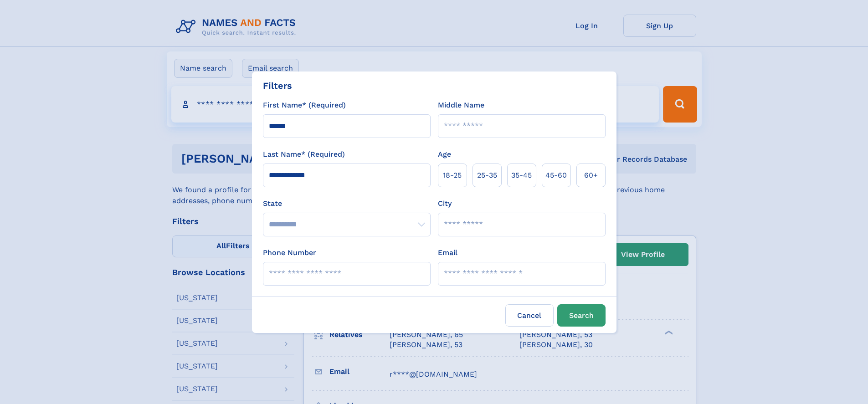 The image size is (868, 404). Describe the element at coordinates (452, 175) in the screenshot. I see `span: 18‑25` at that location.